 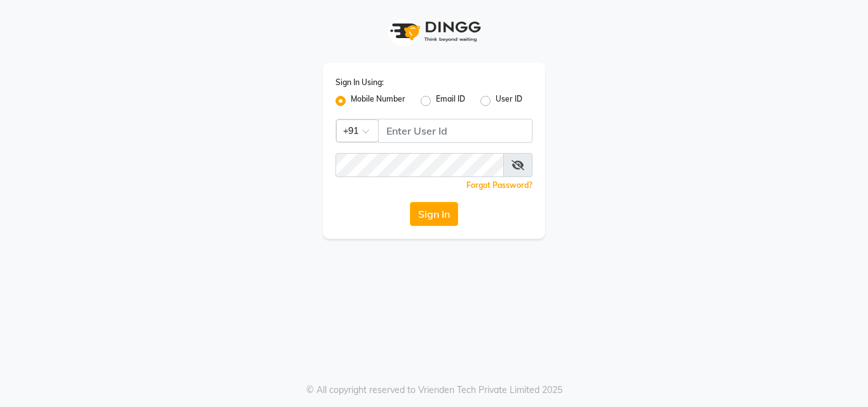 What do you see at coordinates (509, 101) in the screenshot?
I see `label: User ID` at bounding box center [509, 101].